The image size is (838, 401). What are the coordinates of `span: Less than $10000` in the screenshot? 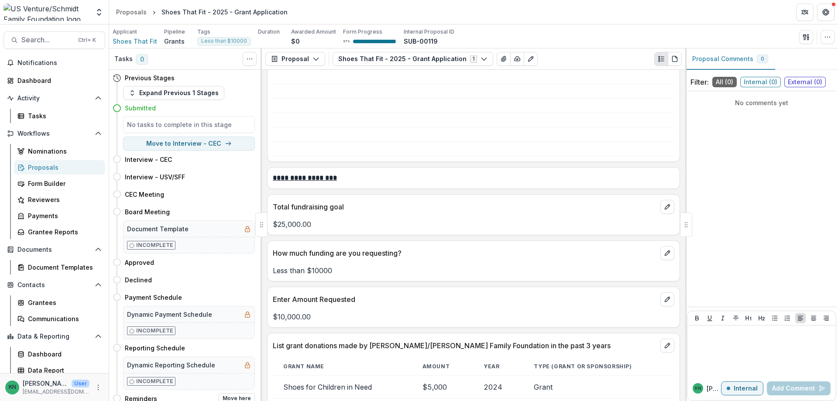 It's located at (224, 41).